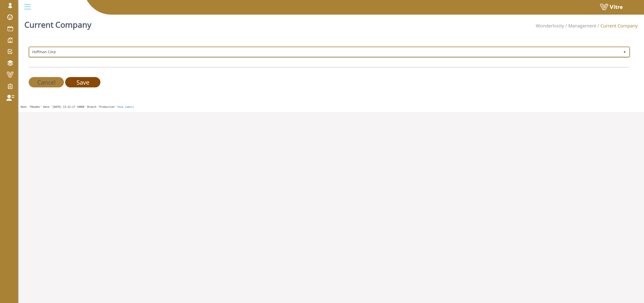 The image size is (644, 303). Describe the element at coordinates (58, 23) in the screenshot. I see `h1: Current Company` at that location.